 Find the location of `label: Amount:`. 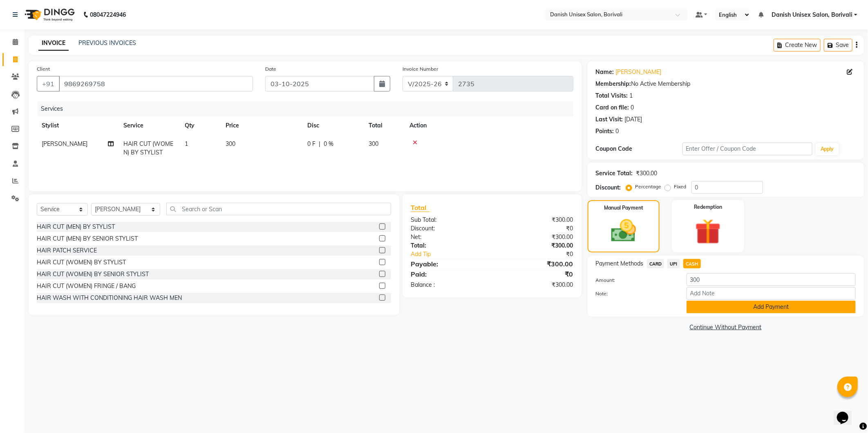

label: Amount: is located at coordinates (635, 281).